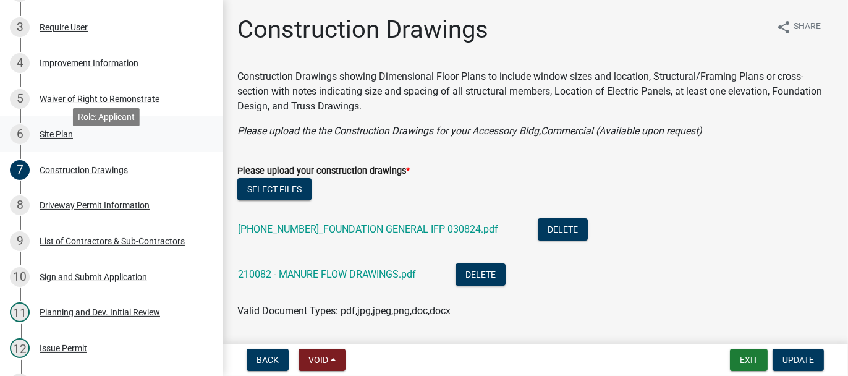  What do you see at coordinates (20, 348) in the screenshot?
I see `div: 12` at bounding box center [20, 348].